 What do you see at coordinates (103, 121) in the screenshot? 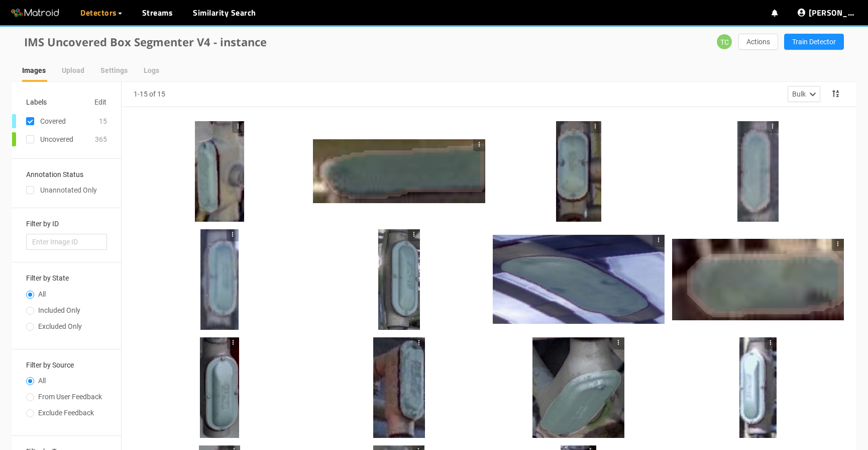
I see `div: 15` at bounding box center [103, 121].